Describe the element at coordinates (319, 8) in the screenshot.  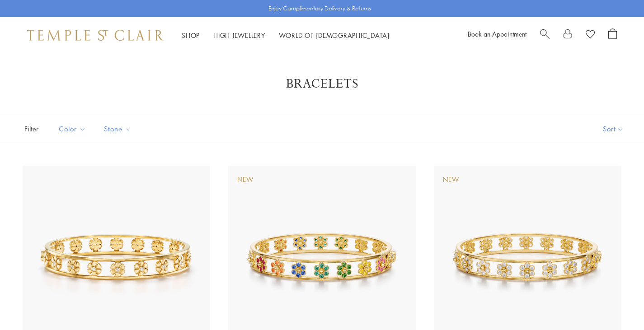
I see `p: Enjoy Complimentary Delivery & Returns` at that location.